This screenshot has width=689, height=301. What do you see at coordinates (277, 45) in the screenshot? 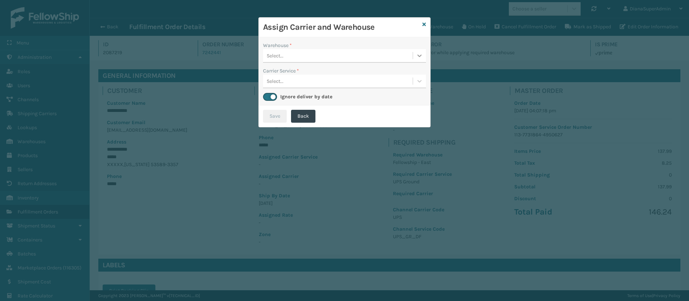
I see `label: Warehouse` at bounding box center [277, 45].